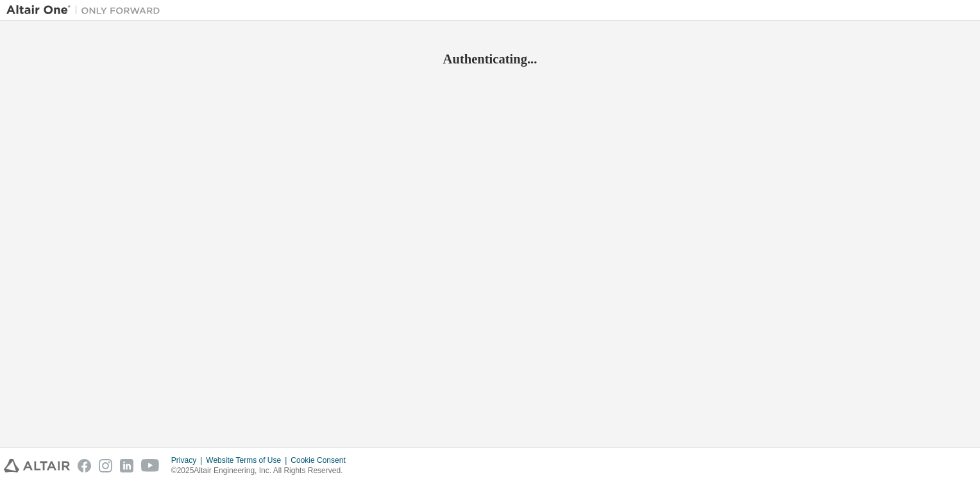 The height and width of the screenshot is (484, 980). I want to click on h2: Authenticating..., so click(490, 59).